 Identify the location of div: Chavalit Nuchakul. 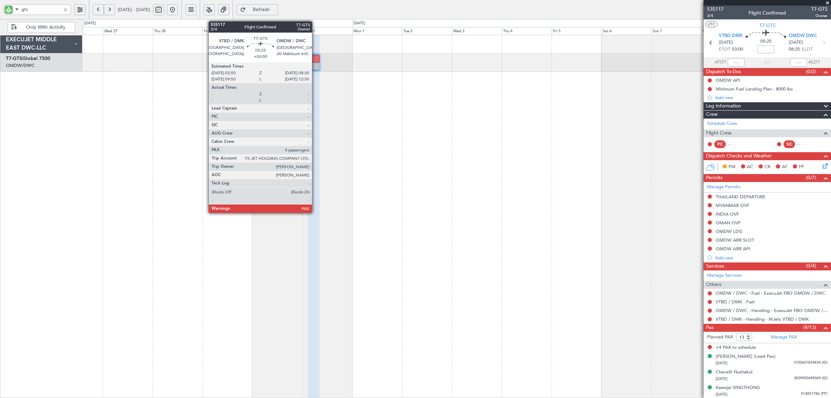
(734, 372).